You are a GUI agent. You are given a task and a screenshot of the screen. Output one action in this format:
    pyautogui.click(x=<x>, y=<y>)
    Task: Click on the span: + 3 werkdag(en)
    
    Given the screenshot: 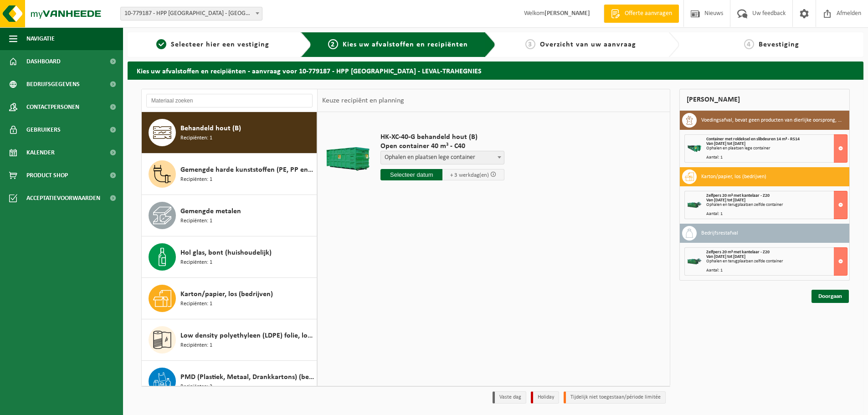 What is the action you would take?
    pyautogui.click(x=470, y=175)
    